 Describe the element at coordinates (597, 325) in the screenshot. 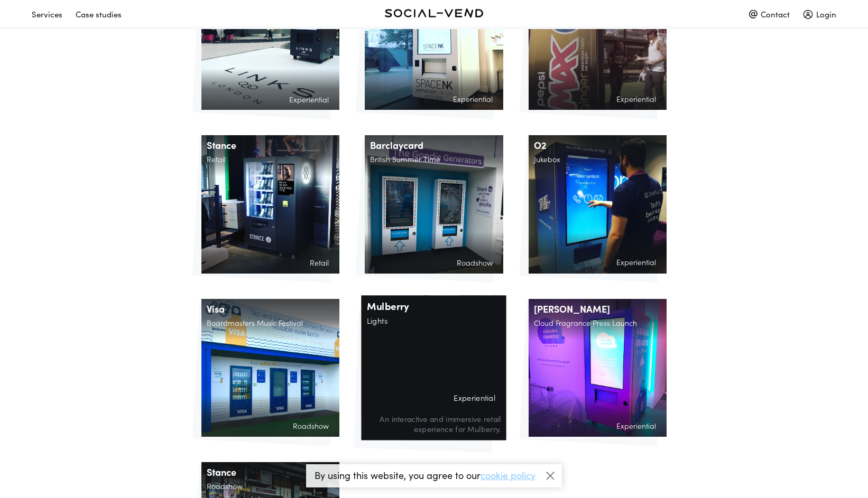

I see `h2: Cloud Fragrance Press Launch` at that location.